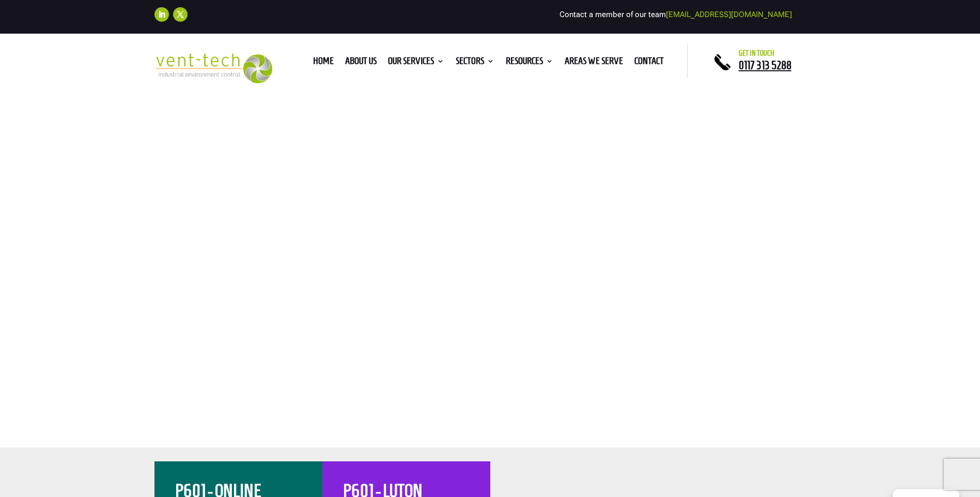 Image resolution: width=980 pixels, height=497 pixels. Describe the element at coordinates (162, 14) in the screenshot. I see `a: Follow on LinkedIn` at that location.